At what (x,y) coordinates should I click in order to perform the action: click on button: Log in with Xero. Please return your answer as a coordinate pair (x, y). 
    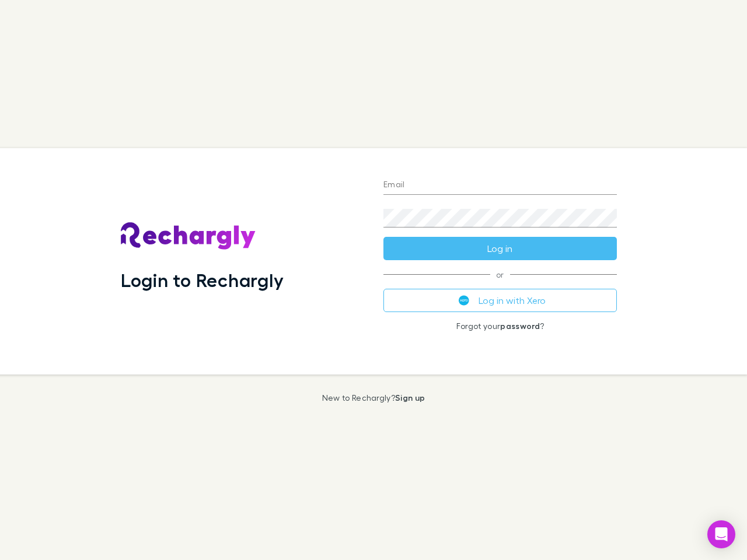
    Looking at the image, I should click on (500, 300).